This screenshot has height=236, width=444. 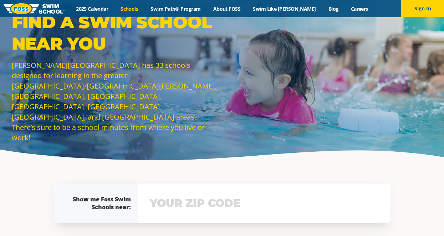 What do you see at coordinates (264, 203) in the screenshot?
I see `input: YOUR ZIP CODE` at bounding box center [264, 203].